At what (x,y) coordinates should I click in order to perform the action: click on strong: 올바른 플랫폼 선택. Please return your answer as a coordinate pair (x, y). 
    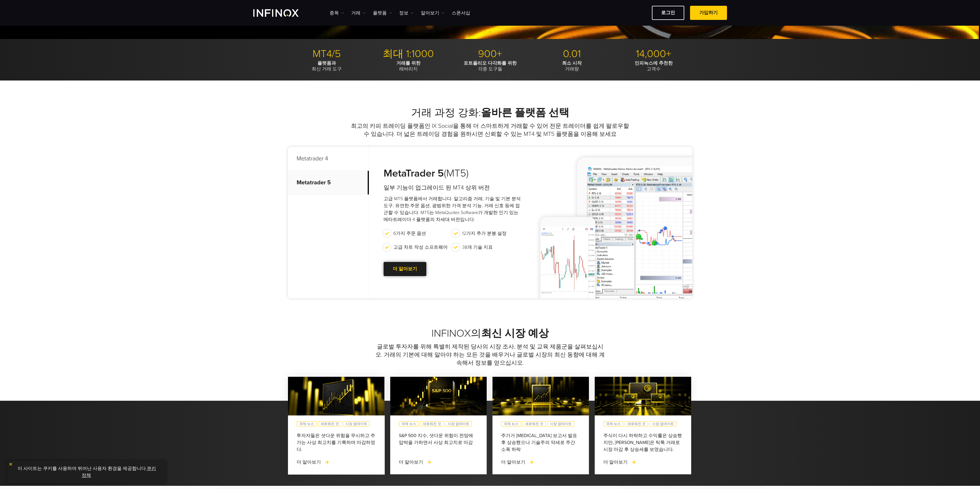
    Looking at the image, I should click on (525, 113).